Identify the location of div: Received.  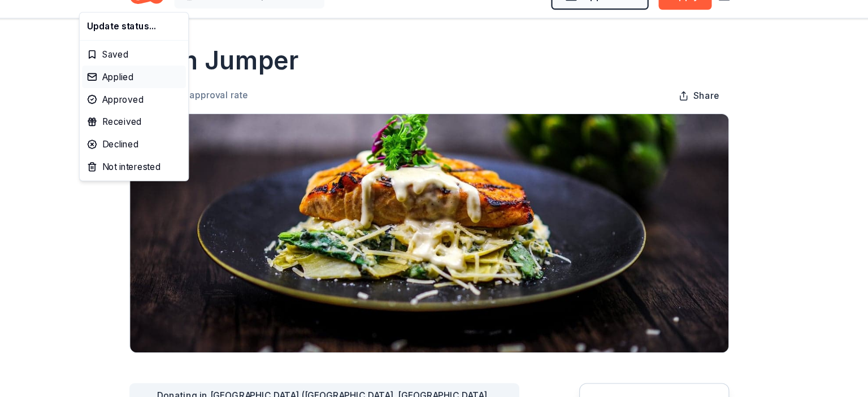
(166, 135).